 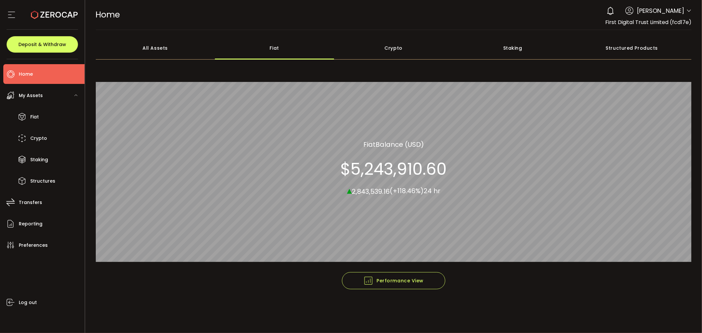 What do you see at coordinates (513, 48) in the screenshot?
I see `div: Staking` at bounding box center [513, 48].